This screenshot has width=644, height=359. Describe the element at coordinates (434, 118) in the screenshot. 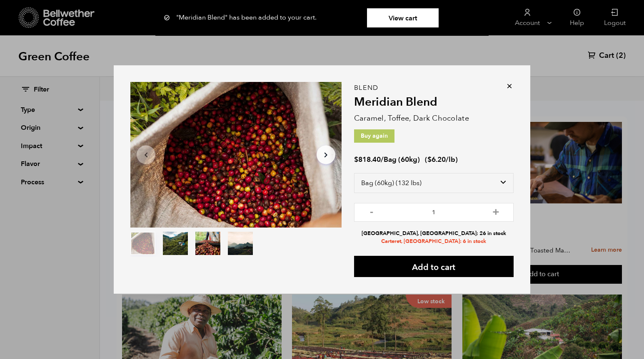

I see `p: Caramel, Toffee, Dark Chocolate` at that location.